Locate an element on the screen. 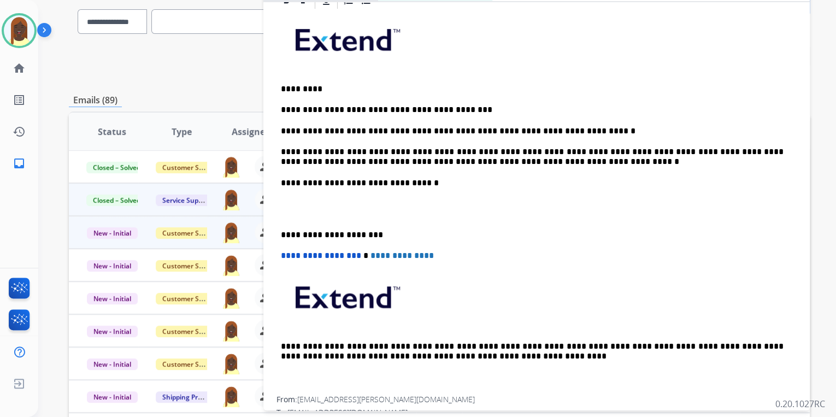  span: Status is located at coordinates (112, 132).